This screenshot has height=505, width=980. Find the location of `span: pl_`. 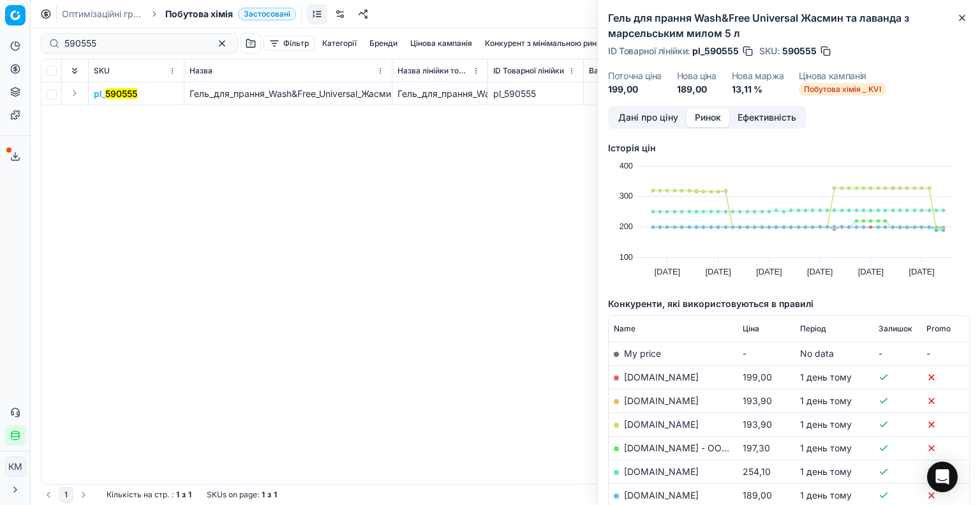

span: pl_ is located at coordinates (116, 94).